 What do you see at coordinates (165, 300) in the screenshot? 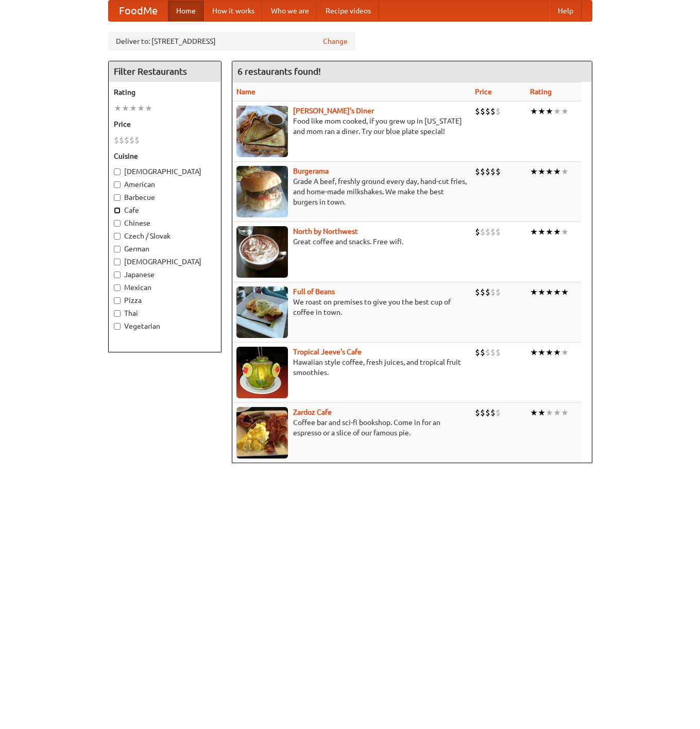
I see `label: Pizza` at bounding box center [165, 300].